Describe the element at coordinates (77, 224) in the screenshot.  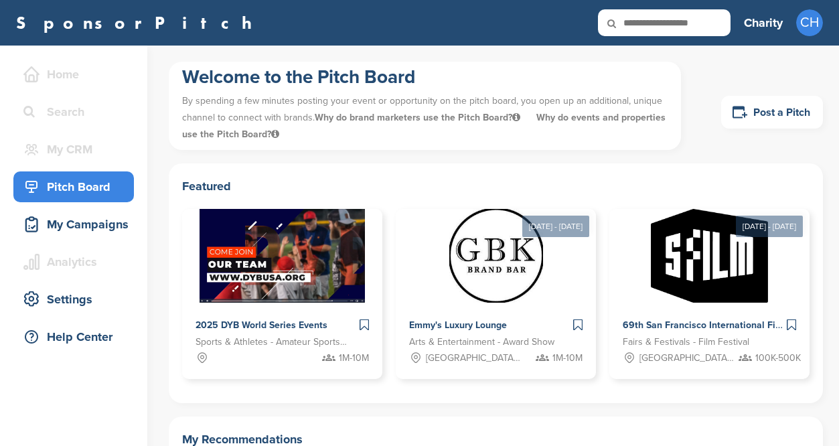
I see `div: My Campaigns` at that location.